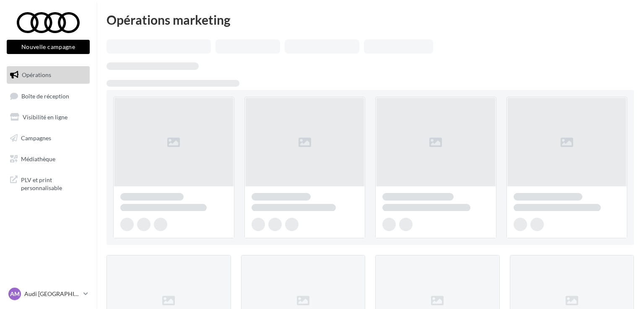 Image resolution: width=644 pixels, height=309 pixels. What do you see at coordinates (48, 183) in the screenshot?
I see `a: PLV et print personnalisable` at bounding box center [48, 183].